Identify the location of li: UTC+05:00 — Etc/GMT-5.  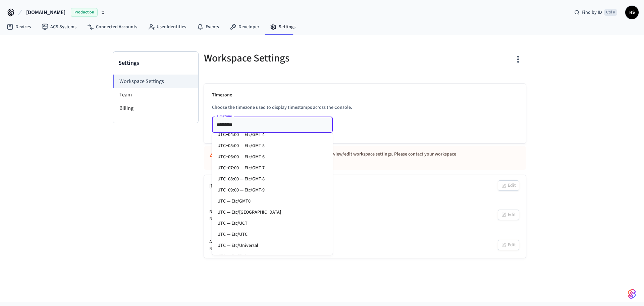
(272, 146).